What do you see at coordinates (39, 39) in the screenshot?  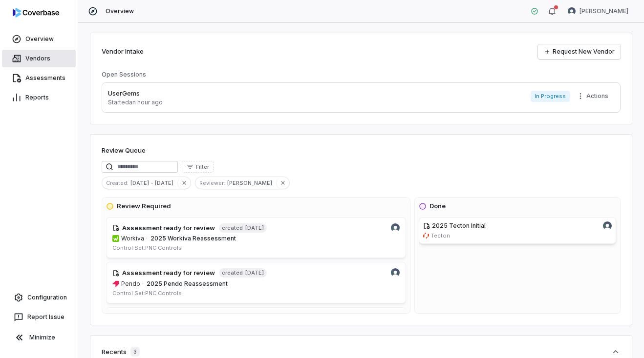 I see `a: Overview` at bounding box center [39, 39].